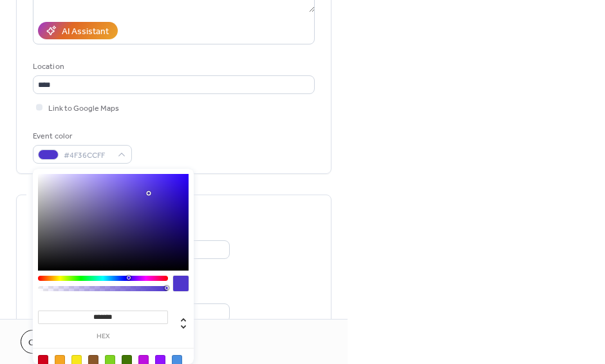  I want to click on div: Event color, so click(81, 136).